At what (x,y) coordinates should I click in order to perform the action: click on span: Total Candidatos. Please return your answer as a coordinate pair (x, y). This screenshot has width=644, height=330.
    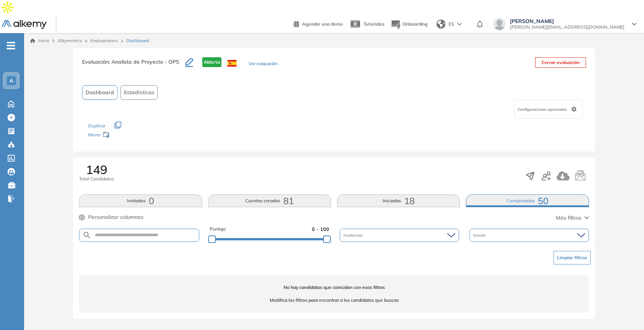
    Looking at the image, I should click on (96, 179).